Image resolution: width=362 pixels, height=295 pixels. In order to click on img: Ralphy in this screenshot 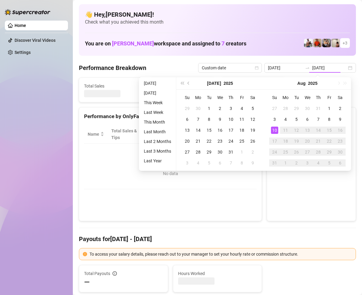, I will do `click(335, 43)`.